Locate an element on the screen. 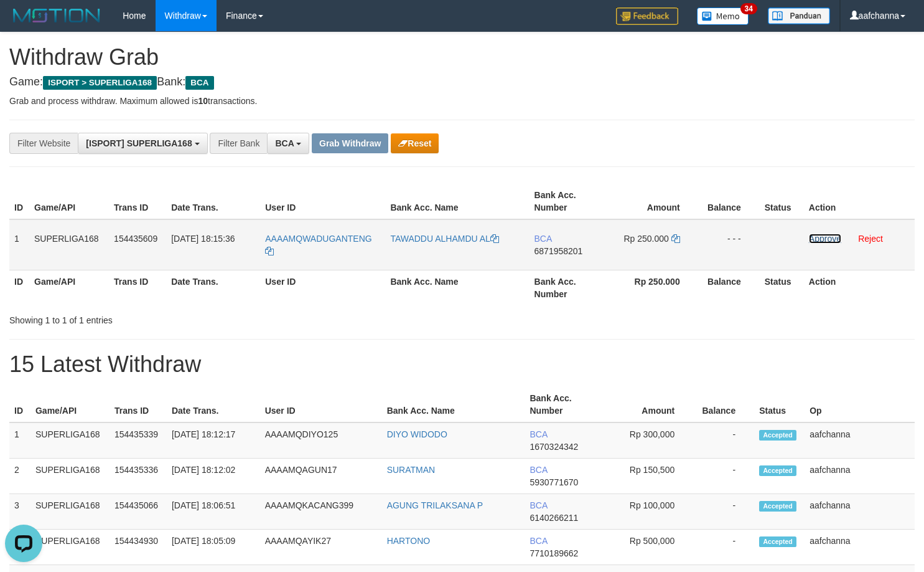 Image resolution: width=924 pixels, height=572 pixels. h4: Game: Bank: is located at coordinates (462, 82).